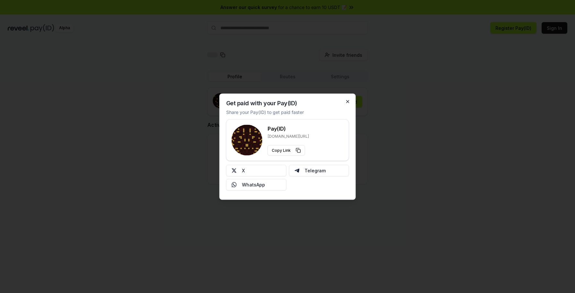 The height and width of the screenshot is (293, 575). I want to click on button: WhatsApp, so click(256, 184).